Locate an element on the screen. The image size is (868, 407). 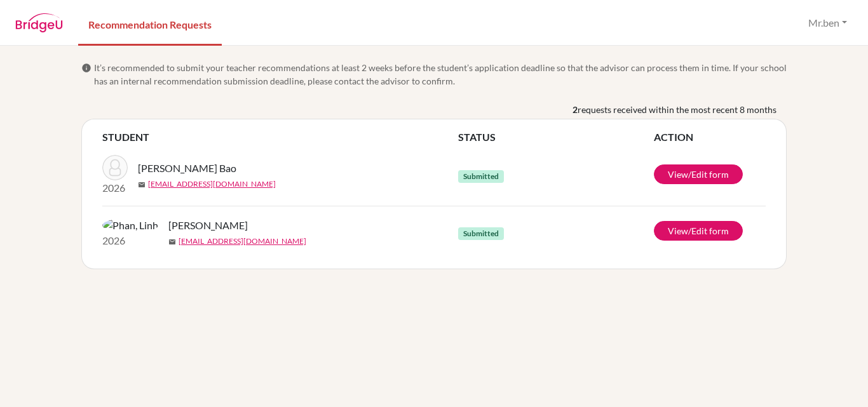
img: Phan, Linh is located at coordinates (131, 225).